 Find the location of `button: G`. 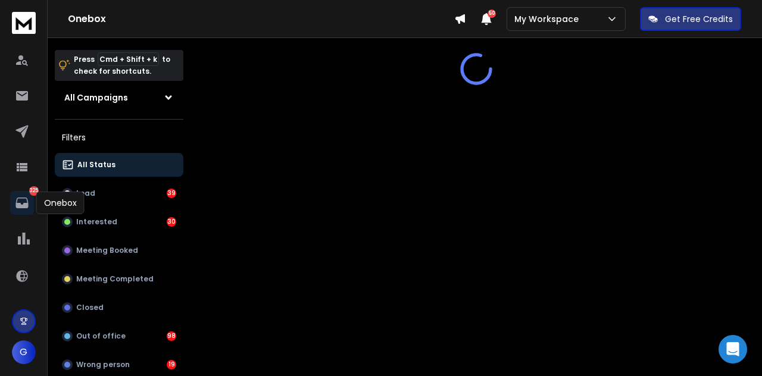

button: G is located at coordinates (24, 352).